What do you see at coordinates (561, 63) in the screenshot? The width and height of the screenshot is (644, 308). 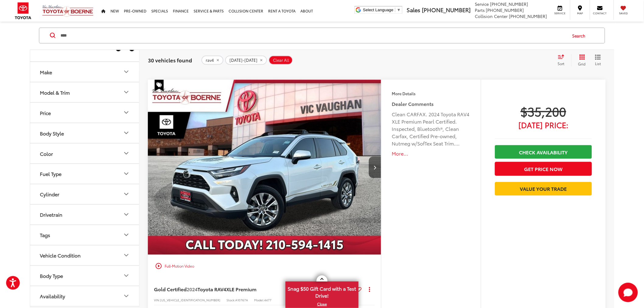 I see `span: Sort` at bounding box center [561, 63].